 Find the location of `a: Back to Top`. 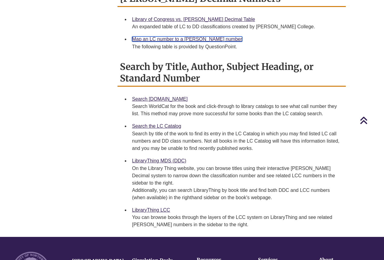

a: Back to Top is located at coordinates (371, 120).